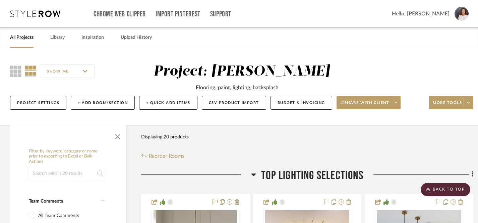 Image resolution: width=478 pixels, height=223 pixels. I want to click on button: + Add Room/Section, so click(103, 103).